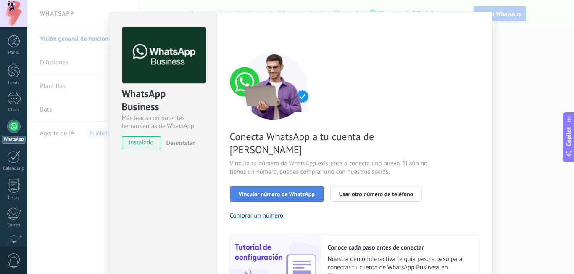 This screenshot has width=574, height=274. What do you see at coordinates (13, 139) in the screenshot?
I see `div: WhatsApp` at bounding box center [13, 139].